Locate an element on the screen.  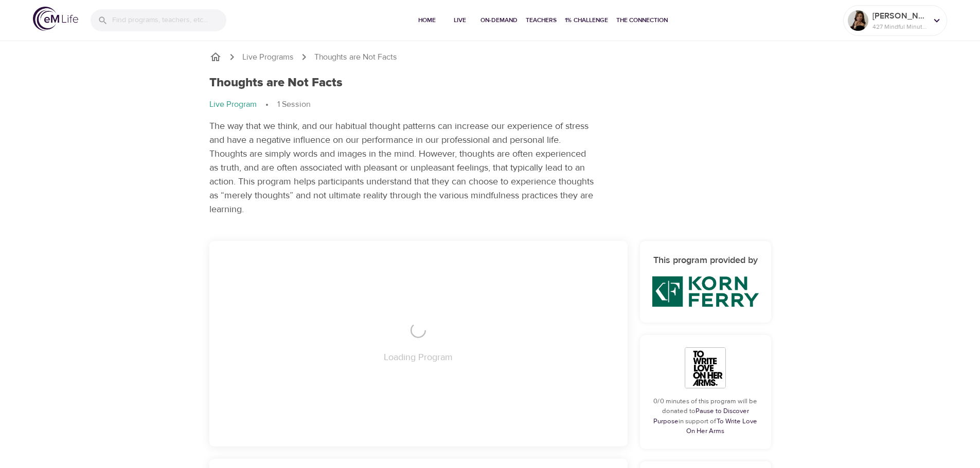
input: Find programs, teachers, etc... is located at coordinates (169, 20).